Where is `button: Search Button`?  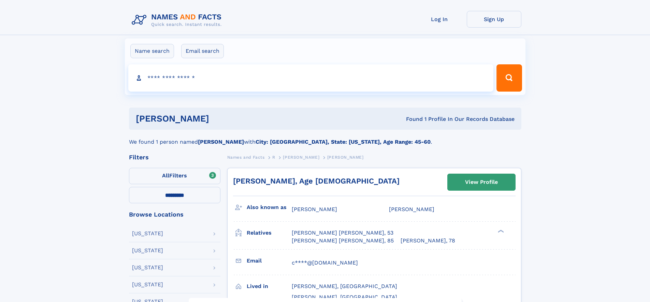 button: Search Button is located at coordinates (509, 78).